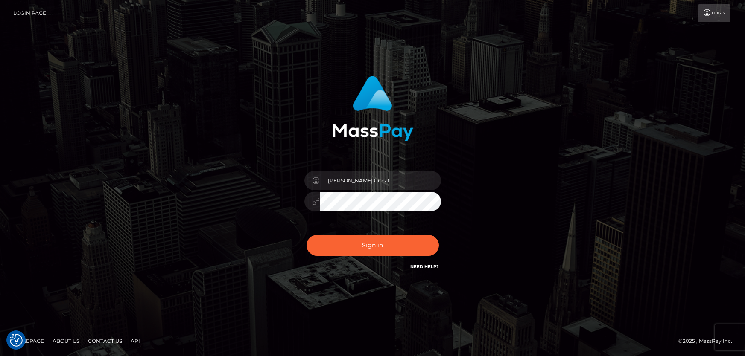  Describe the element at coordinates (373, 108) in the screenshot. I see `img: MassPay Login` at that location.